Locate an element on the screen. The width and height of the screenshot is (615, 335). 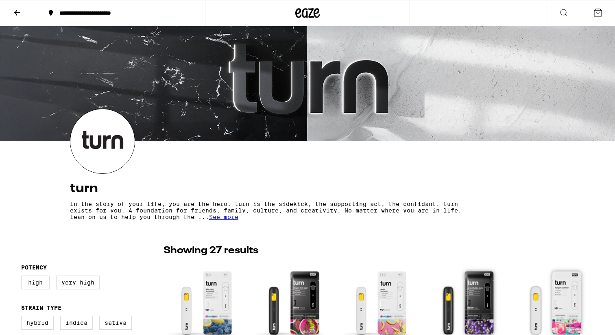
p: In the story of your life, you are the hero. turn is the sidekick, the supporting act, the confid... is located at coordinates (272, 210).